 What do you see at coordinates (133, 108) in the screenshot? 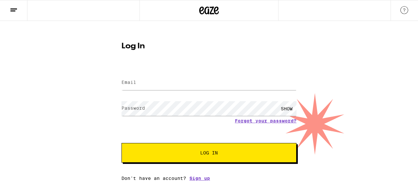
I see `label: Password` at bounding box center [133, 108].